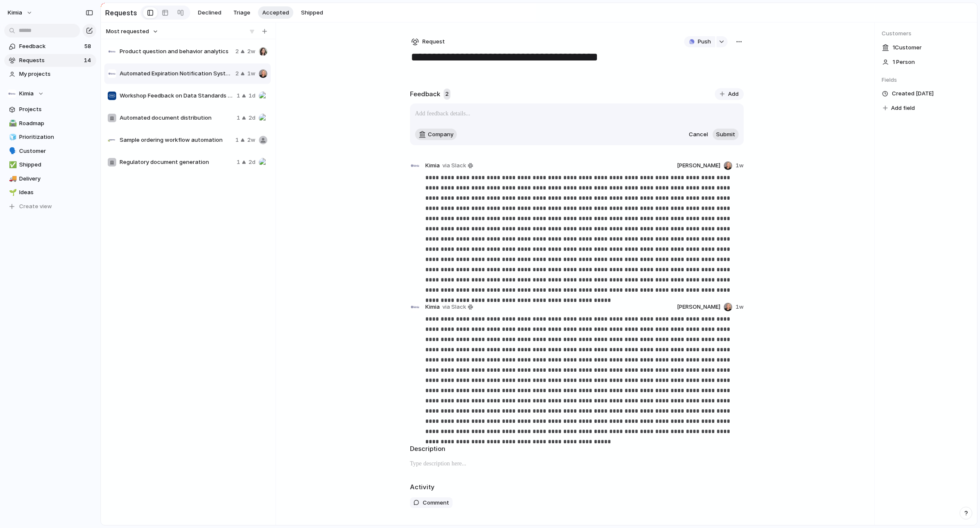  I want to click on a: My projects, so click(50, 74).